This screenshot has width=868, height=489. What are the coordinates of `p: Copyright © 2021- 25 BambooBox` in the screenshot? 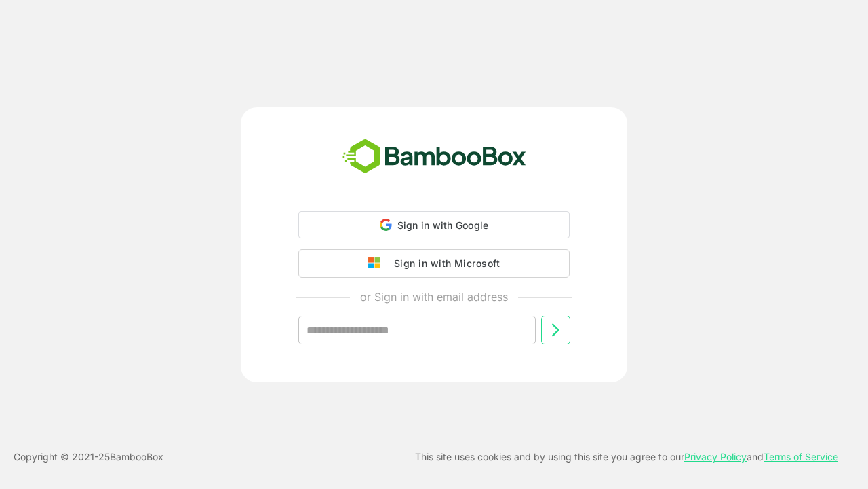 It's located at (88, 457).